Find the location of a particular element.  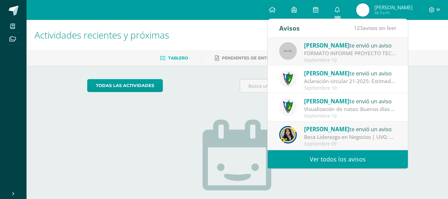

a: Pendientes de entrega is located at coordinates (247, 58).